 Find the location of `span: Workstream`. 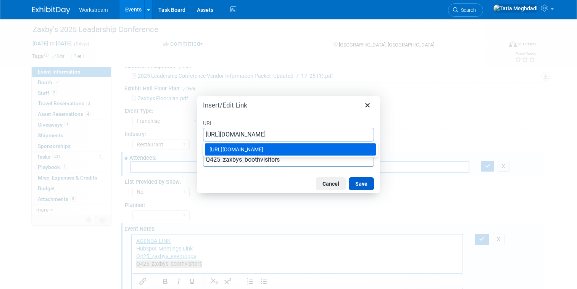

span: Workstream is located at coordinates (94, 10).